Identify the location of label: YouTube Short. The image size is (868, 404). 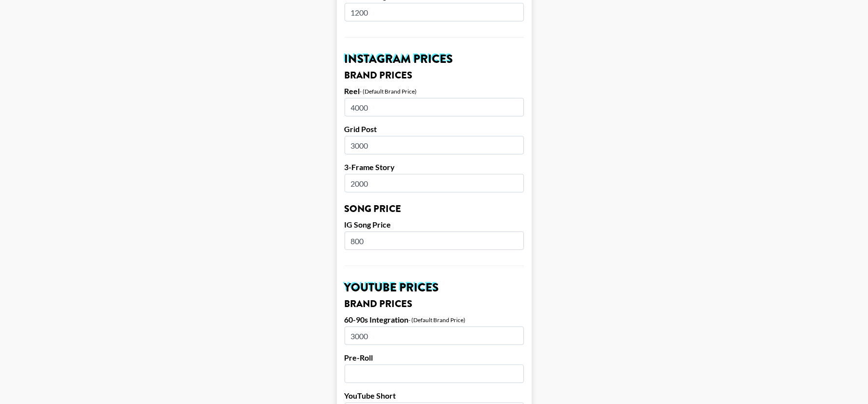
(434, 396).